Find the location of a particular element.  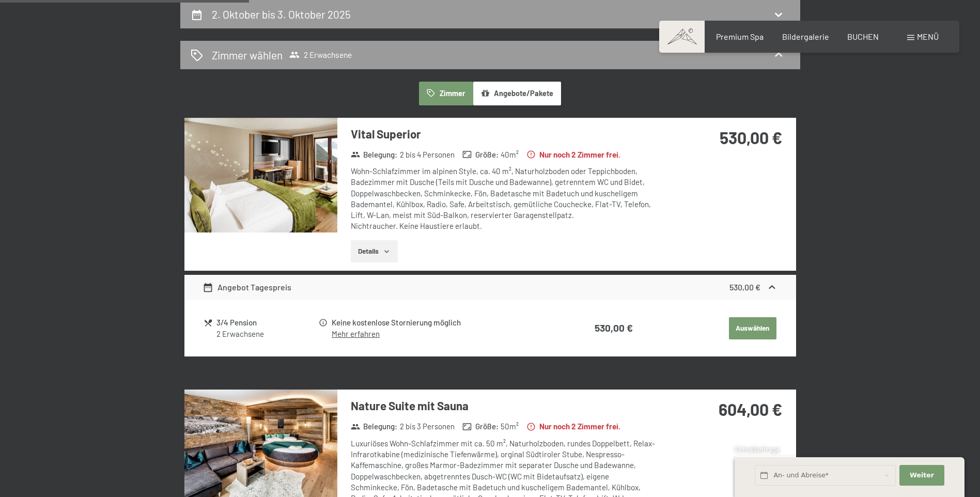

a: Bildergalerie is located at coordinates (805, 36).